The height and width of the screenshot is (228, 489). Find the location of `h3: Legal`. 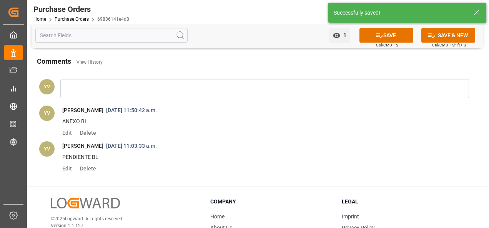

h3: Legal is located at coordinates (403, 202).